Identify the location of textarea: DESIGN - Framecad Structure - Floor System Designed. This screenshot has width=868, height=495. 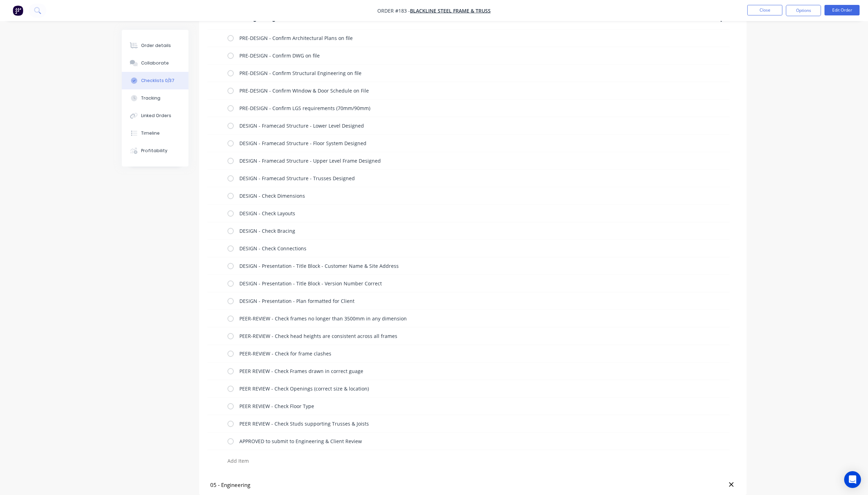
(418, 143).